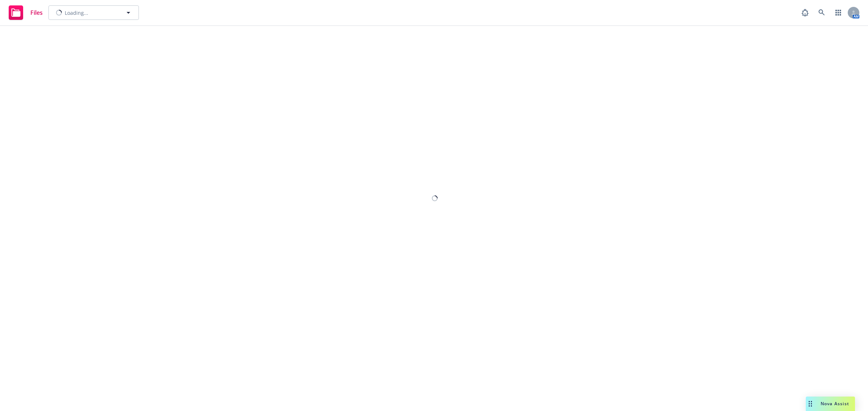 This screenshot has height=411, width=868. What do you see at coordinates (26, 13) in the screenshot?
I see `a: Files` at bounding box center [26, 13].